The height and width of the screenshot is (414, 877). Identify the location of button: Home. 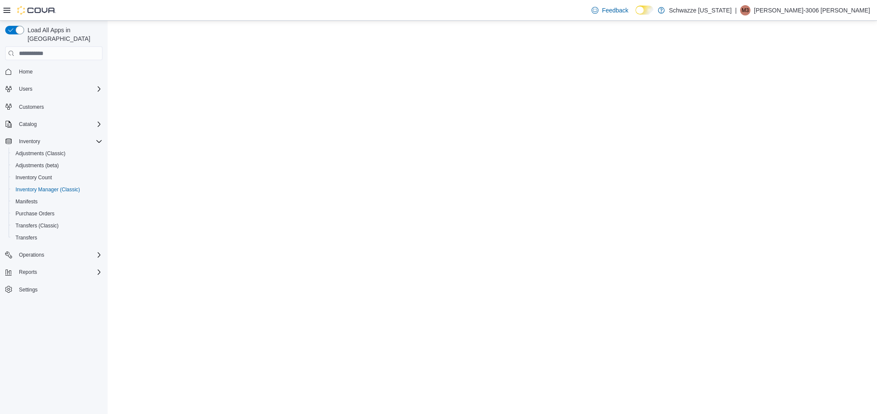
(54, 71).